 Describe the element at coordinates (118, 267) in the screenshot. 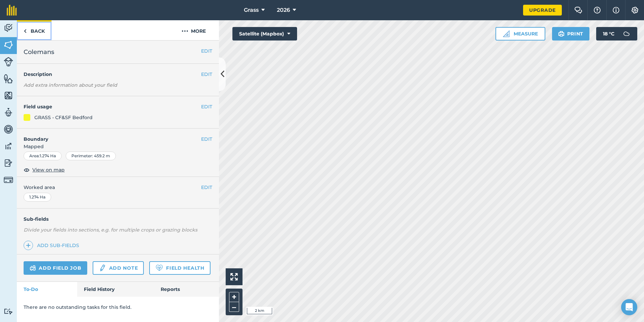

I see `a: Add note` at that location.